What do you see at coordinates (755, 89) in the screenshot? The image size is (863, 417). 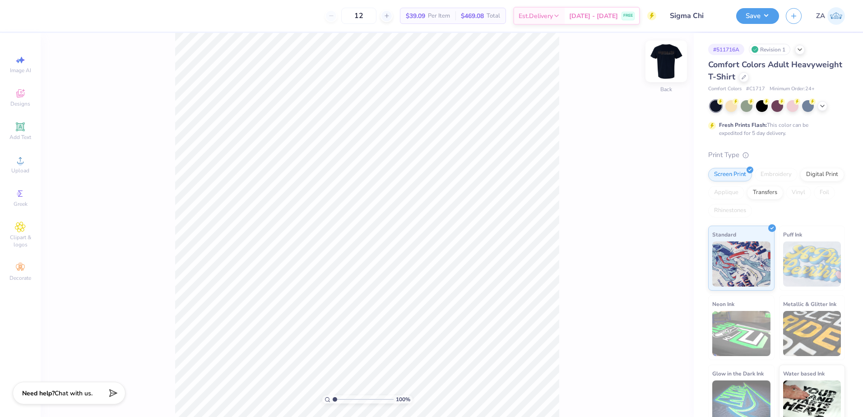 I see `span: # C1717` at bounding box center [755, 89].